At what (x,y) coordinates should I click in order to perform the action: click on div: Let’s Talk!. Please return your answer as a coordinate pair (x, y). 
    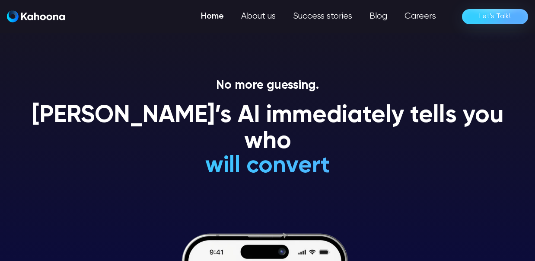
    Looking at the image, I should click on (495, 16).